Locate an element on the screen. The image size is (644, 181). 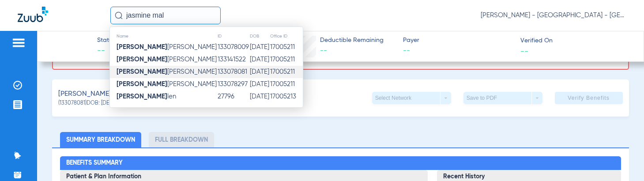
th: Name is located at coordinates (163, 36).